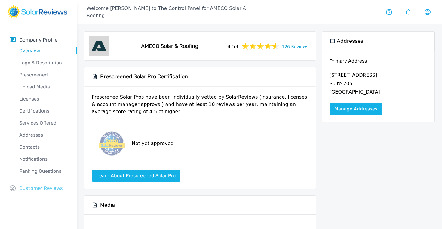 The image size is (442, 229). What do you see at coordinates (170, 46) in the screenshot?
I see `h5: AMECO Solar & Roofing` at bounding box center [170, 46].